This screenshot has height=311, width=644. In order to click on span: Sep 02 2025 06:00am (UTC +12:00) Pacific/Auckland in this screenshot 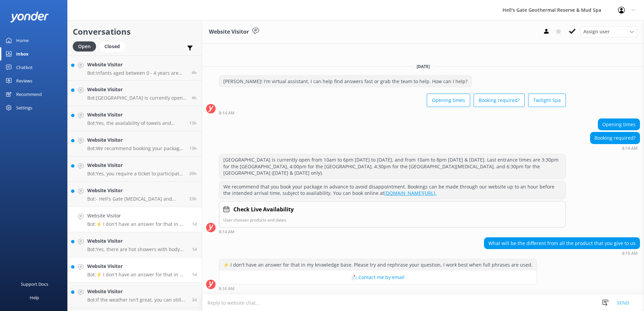, I will do `click(194, 73)`.